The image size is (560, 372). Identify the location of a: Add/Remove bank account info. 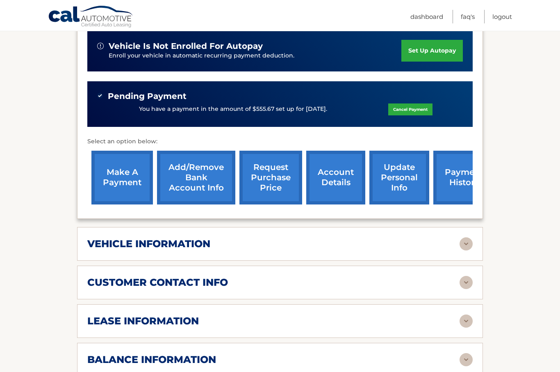
(196, 177).